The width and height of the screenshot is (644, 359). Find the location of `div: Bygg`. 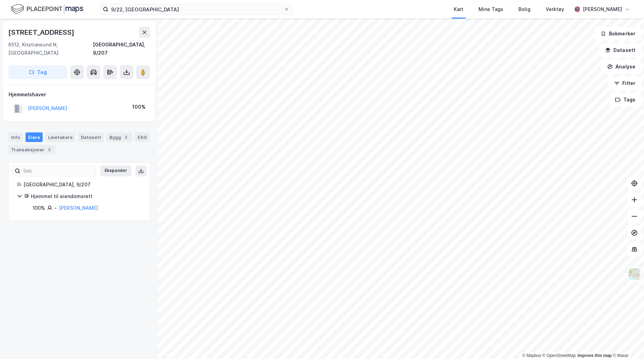

div: Bygg is located at coordinates (120, 137).